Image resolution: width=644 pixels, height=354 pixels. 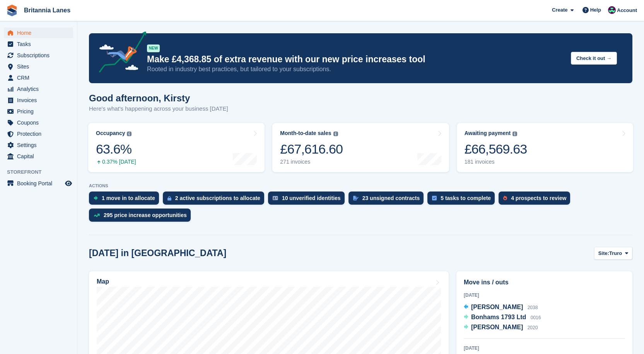 I want to click on span: Site:, so click(x=604, y=254).